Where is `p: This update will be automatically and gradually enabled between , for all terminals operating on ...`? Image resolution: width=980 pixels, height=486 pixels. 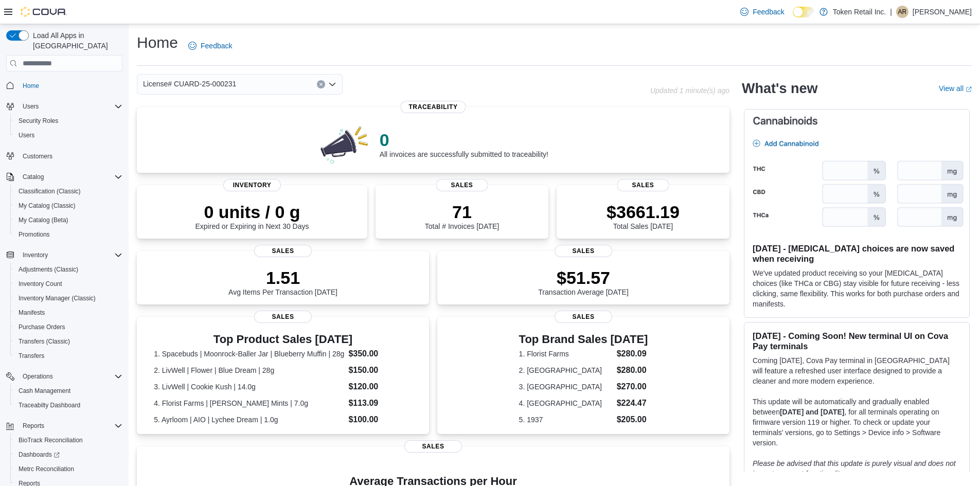
p: This update will be automatically and gradually enabled between , for all terminals operating on ... is located at coordinates (856, 422).